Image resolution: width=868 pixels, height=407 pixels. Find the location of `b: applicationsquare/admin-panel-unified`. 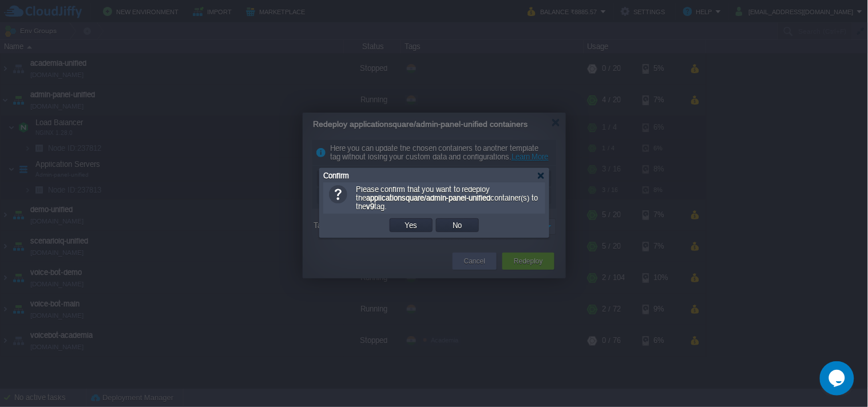

b: applicationsquare/admin-panel-unified is located at coordinates (428, 198).